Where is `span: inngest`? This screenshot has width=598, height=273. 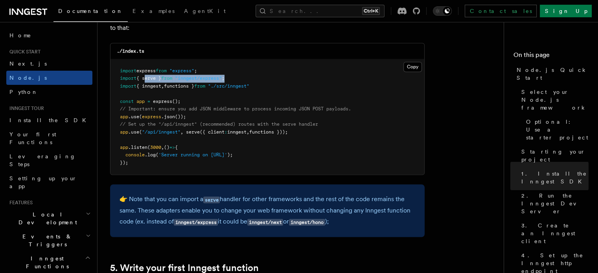 span: inngest is located at coordinates (237, 132).